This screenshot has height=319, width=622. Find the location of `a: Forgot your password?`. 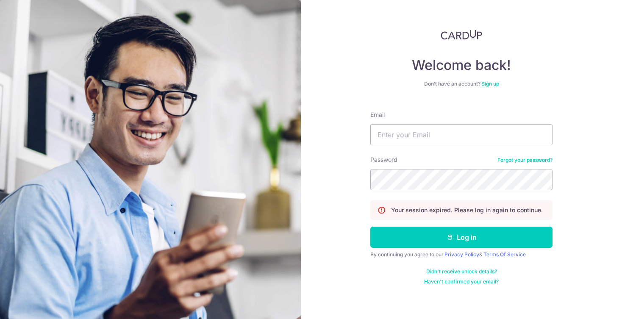

a: Forgot your password? is located at coordinates (525, 160).